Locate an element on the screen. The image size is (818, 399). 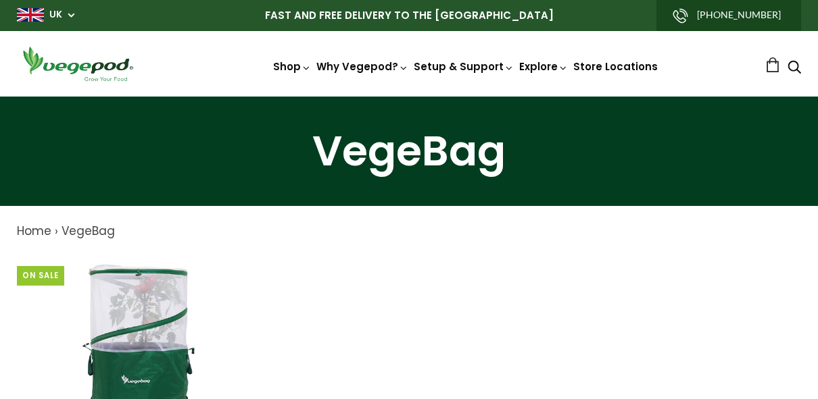
nav: breadcrumbs is located at coordinates (409, 232).